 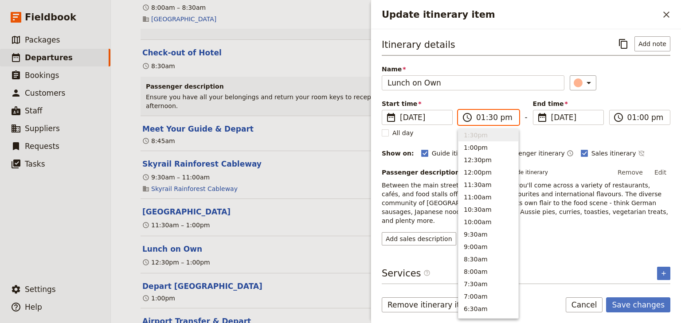 I want to click on button: Add note, so click(x=653, y=44).